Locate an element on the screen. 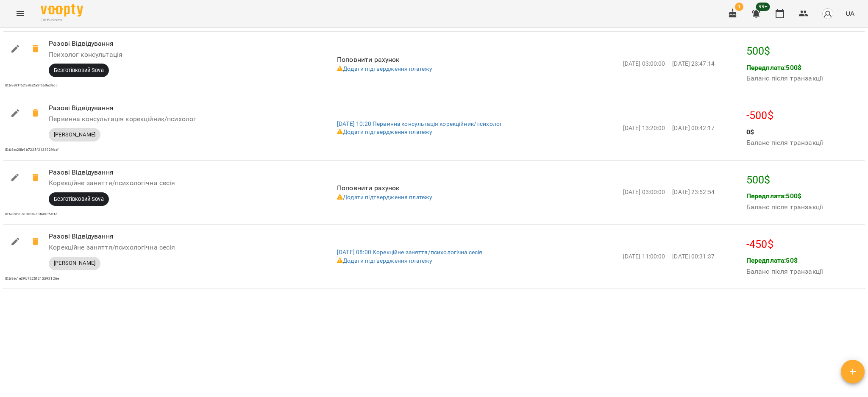 This screenshot has height=397, width=868. h6: Психолог консультація is located at coordinates (158, 55).